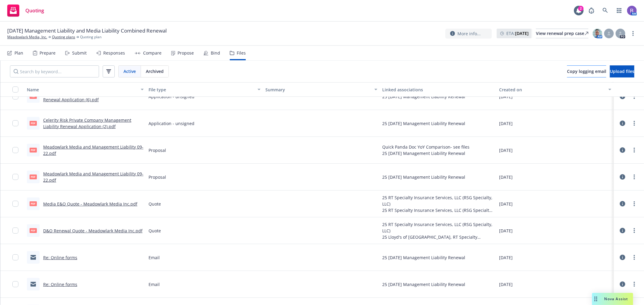 This screenshot has height=305, width=644. I want to click on a: Search, so click(605, 11).